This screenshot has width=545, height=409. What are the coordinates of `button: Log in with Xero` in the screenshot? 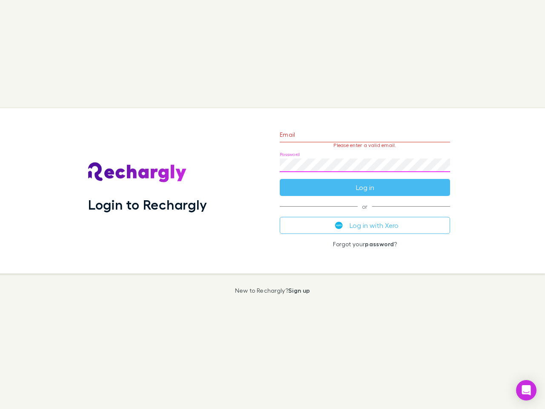 It's located at (365, 225).